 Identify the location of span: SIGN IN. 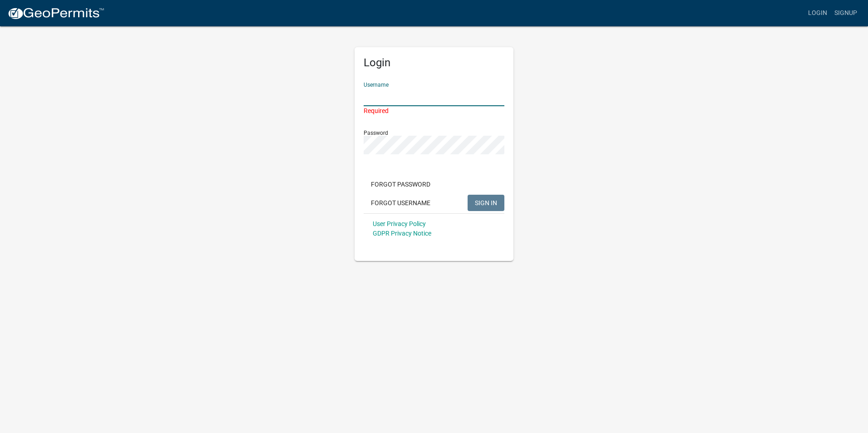
(486, 203).